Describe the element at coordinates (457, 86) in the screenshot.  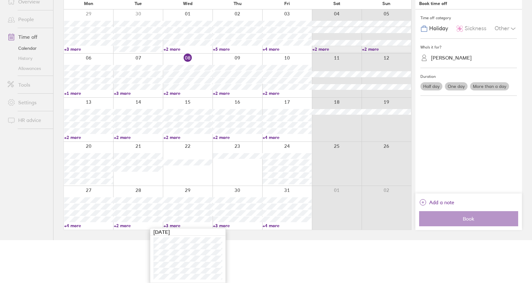
I see `label: One day` at that location.